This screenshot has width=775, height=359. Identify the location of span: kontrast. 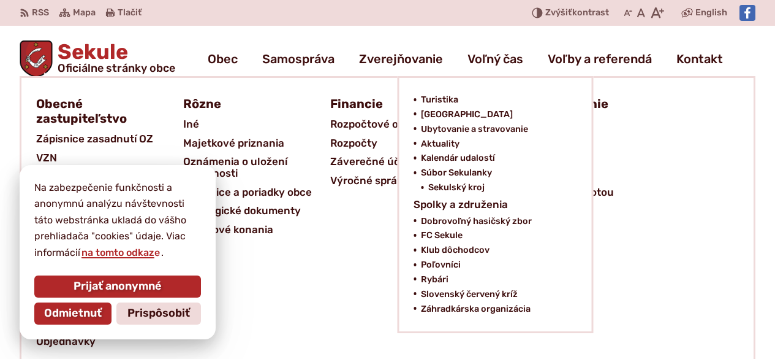
(577, 13).